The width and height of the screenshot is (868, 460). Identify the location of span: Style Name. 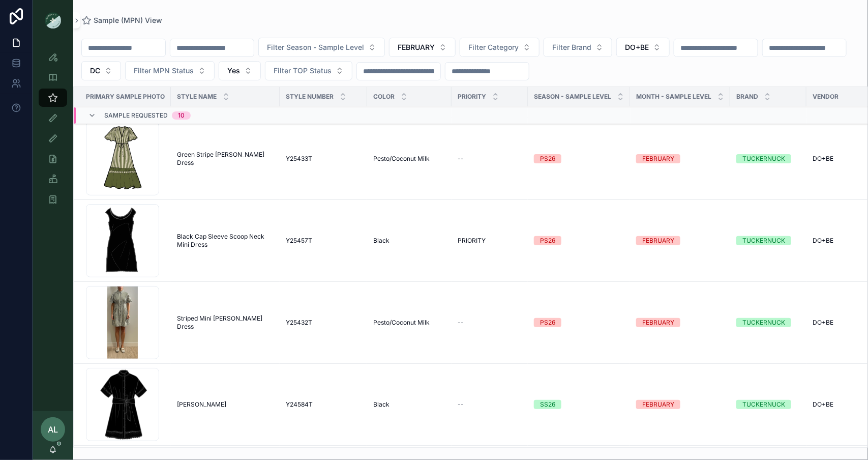
(197, 97).